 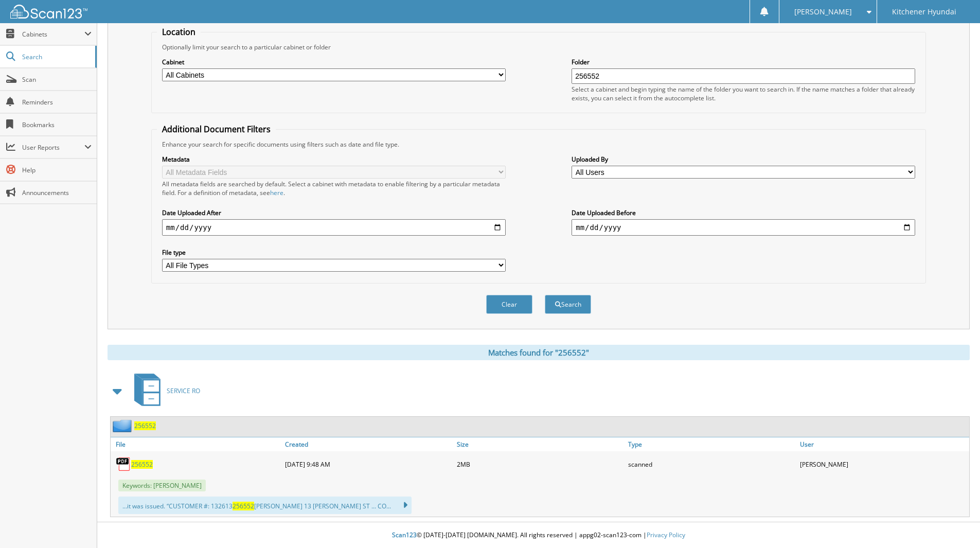 I want to click on a: here, so click(x=276, y=193).